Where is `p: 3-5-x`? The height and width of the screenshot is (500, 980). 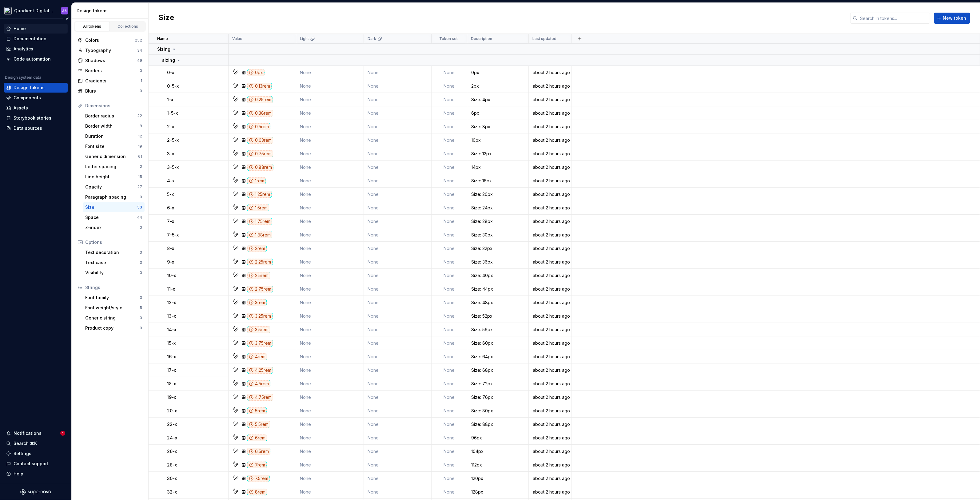
p: 3-5-x is located at coordinates (173, 167).